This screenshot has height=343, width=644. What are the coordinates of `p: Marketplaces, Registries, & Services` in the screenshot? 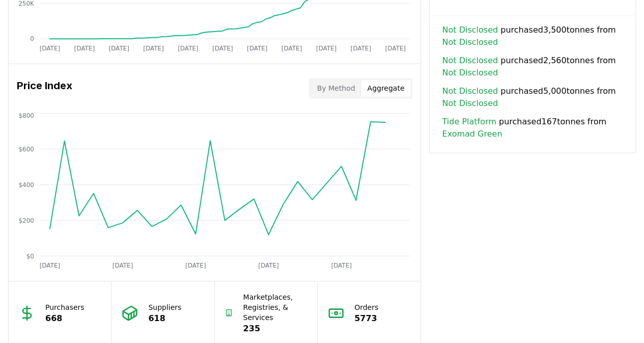 It's located at (275, 307).